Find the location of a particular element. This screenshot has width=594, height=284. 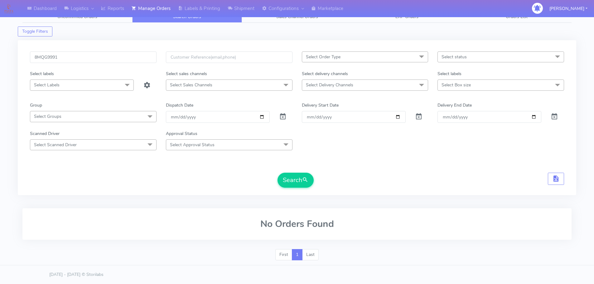

span: Select Delivery Channels is located at coordinates (330, 85).